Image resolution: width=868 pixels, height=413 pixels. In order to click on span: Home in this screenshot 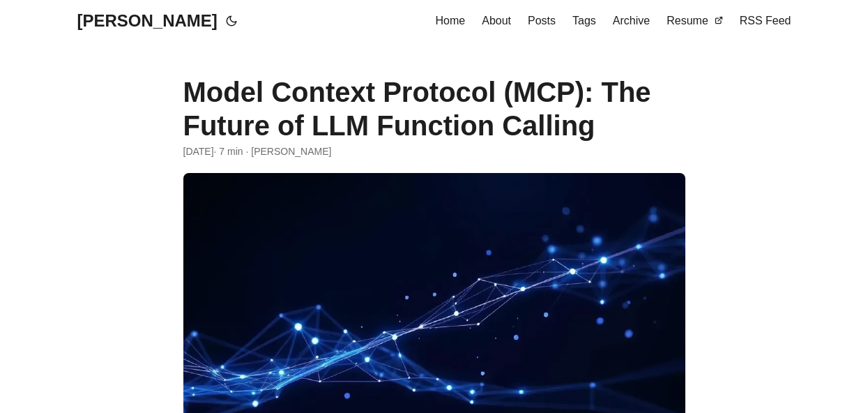, I will do `click(450, 20)`.